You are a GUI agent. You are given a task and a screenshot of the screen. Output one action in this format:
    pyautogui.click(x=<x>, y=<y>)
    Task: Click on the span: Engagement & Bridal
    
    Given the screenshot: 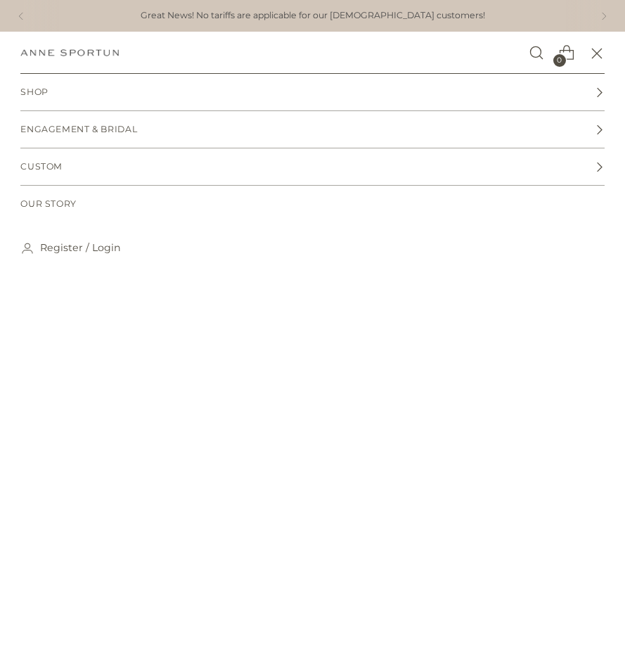 What is the action you would take?
    pyautogui.click(x=79, y=129)
    